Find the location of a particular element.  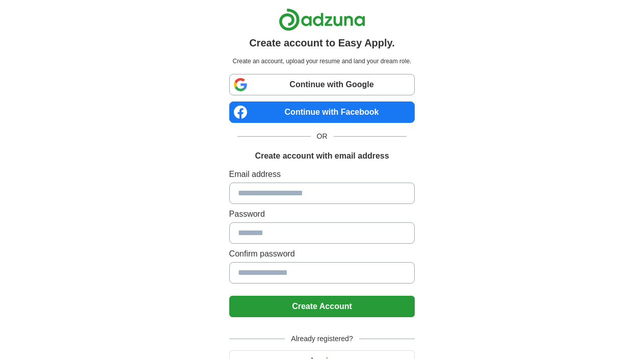

label: Password is located at coordinates (322, 214).